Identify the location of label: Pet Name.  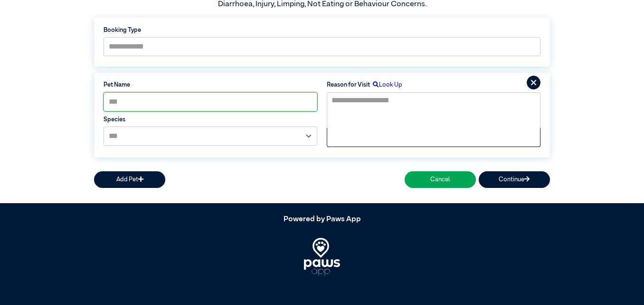
(210, 85).